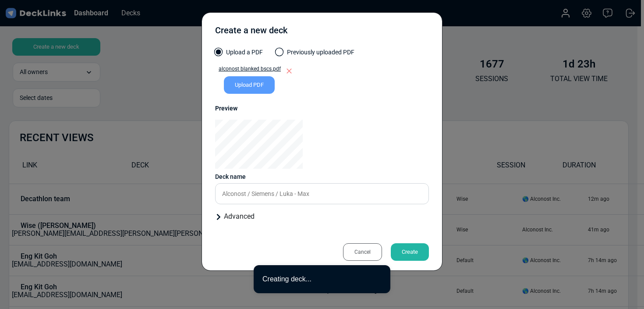  Describe the element at coordinates (322, 109) in the screenshot. I see `div: Preview` at that location.